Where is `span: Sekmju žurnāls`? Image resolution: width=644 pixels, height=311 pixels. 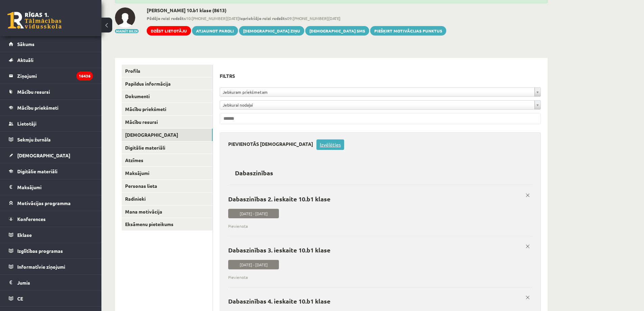 span: Sekmju žurnāls is located at coordinates (34, 140).